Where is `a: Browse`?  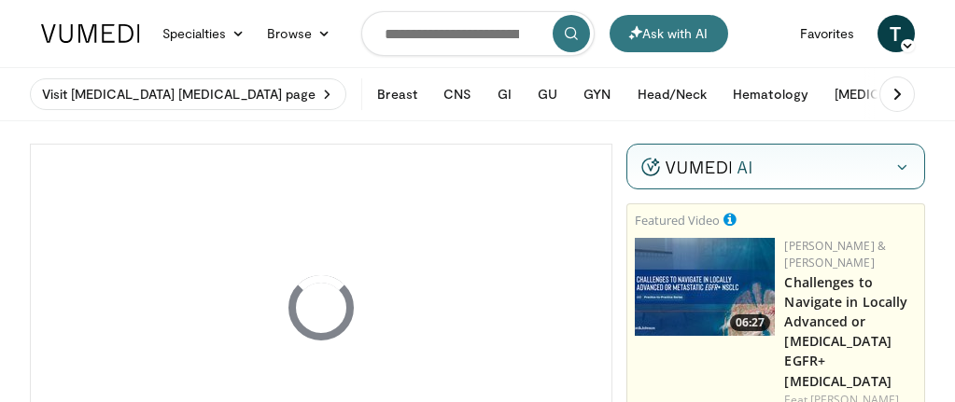 a: Browse is located at coordinates (299, 34).